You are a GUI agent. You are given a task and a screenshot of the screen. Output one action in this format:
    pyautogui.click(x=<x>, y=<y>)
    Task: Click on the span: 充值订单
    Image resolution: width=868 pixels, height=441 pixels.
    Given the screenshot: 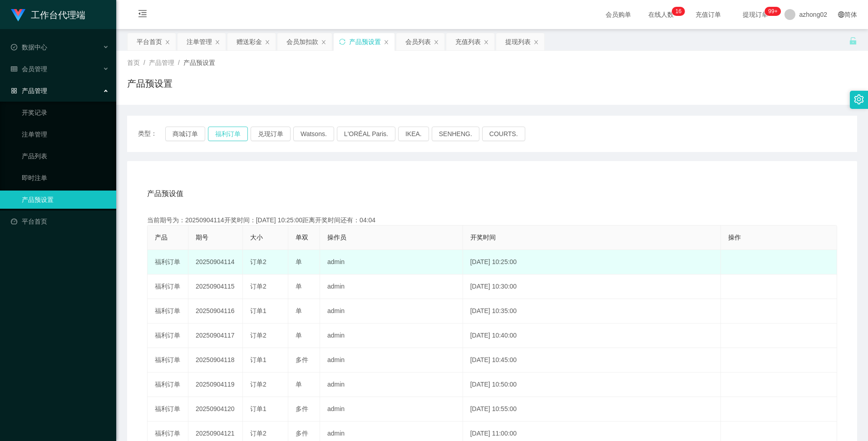 What is the action you would take?
    pyautogui.click(x=708, y=14)
    